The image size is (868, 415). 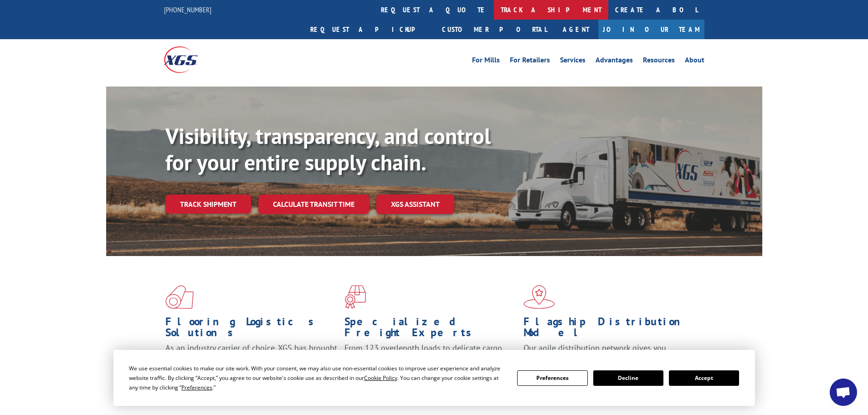 What do you see at coordinates (208, 204) in the screenshot?
I see `a: Track shipment` at bounding box center [208, 204].